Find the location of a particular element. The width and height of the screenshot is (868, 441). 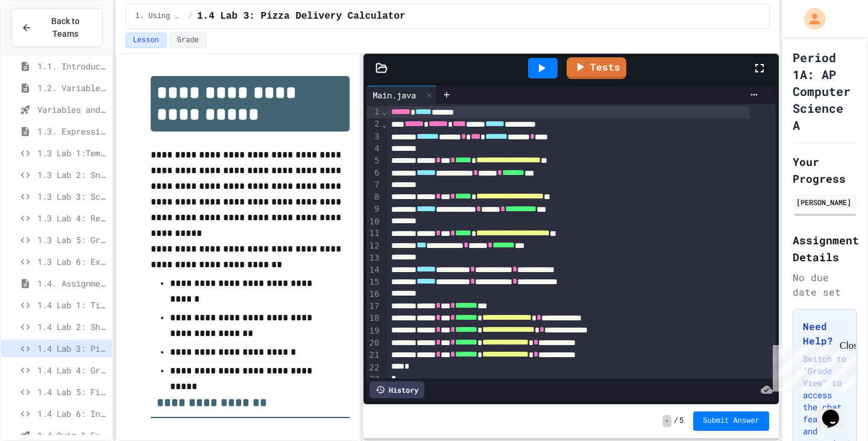

div: 4 is located at coordinates (374, 149).